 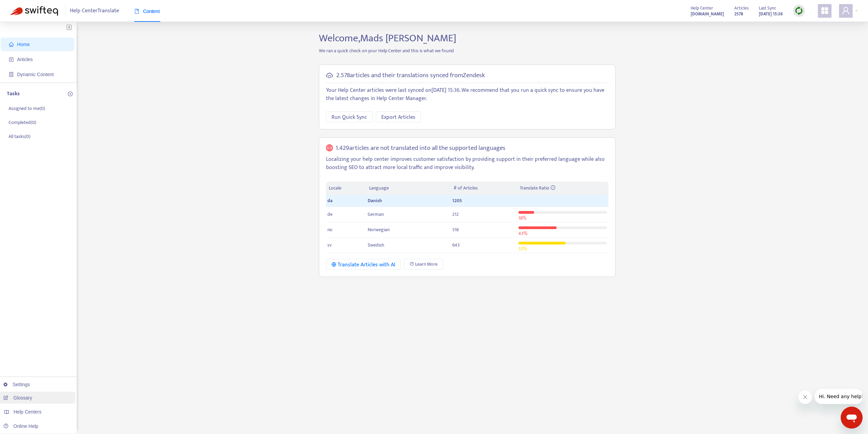 I want to click on span: Help Center, so click(x=702, y=8).